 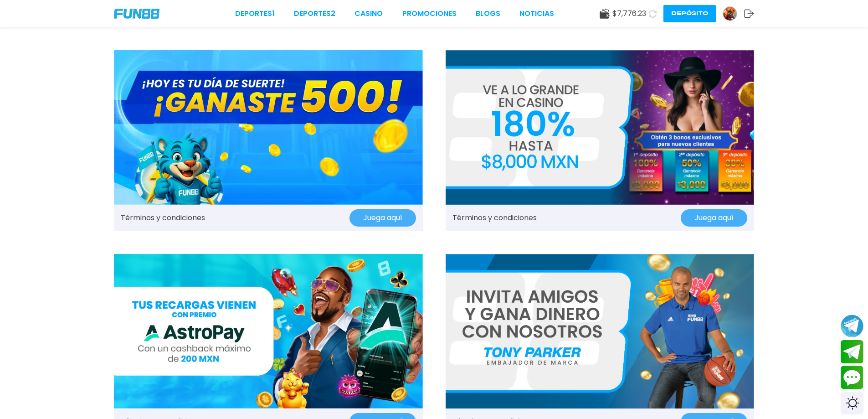 I want to click on button: Join telegram channel, so click(x=852, y=326).